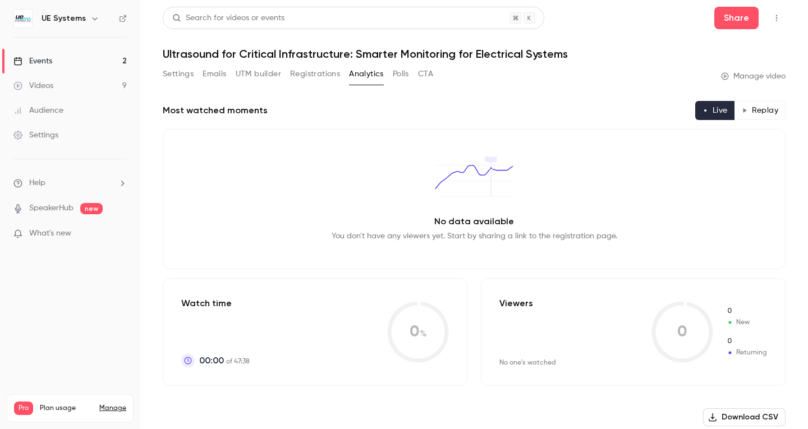  I want to click on button: UTM builder, so click(258, 74).